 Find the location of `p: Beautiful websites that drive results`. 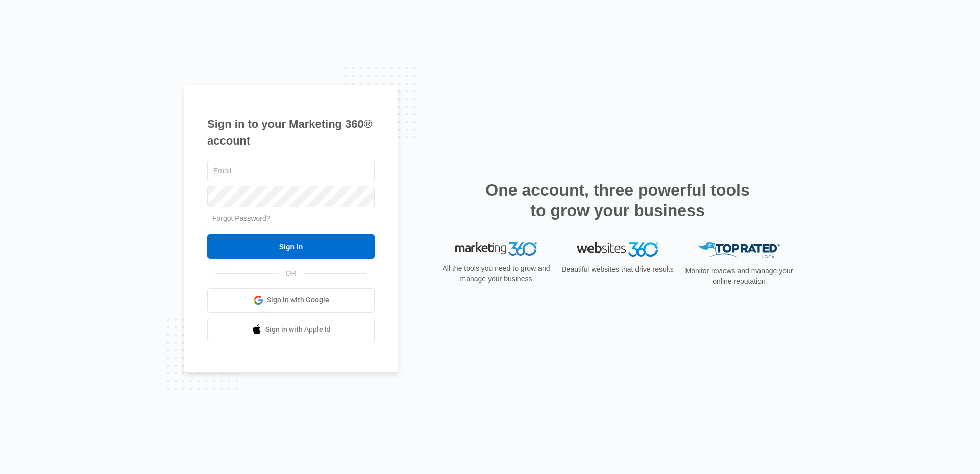

p: Beautiful websites that drive results is located at coordinates (617, 269).